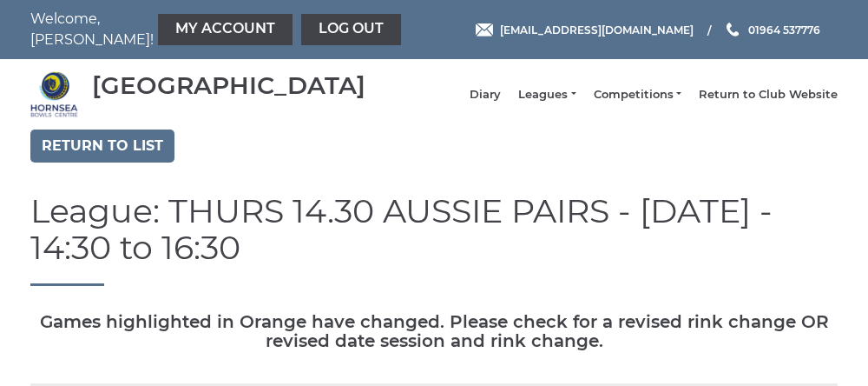 The height and width of the screenshot is (386, 868). Describe the element at coordinates (351, 30) in the screenshot. I see `a: Log out` at that location.